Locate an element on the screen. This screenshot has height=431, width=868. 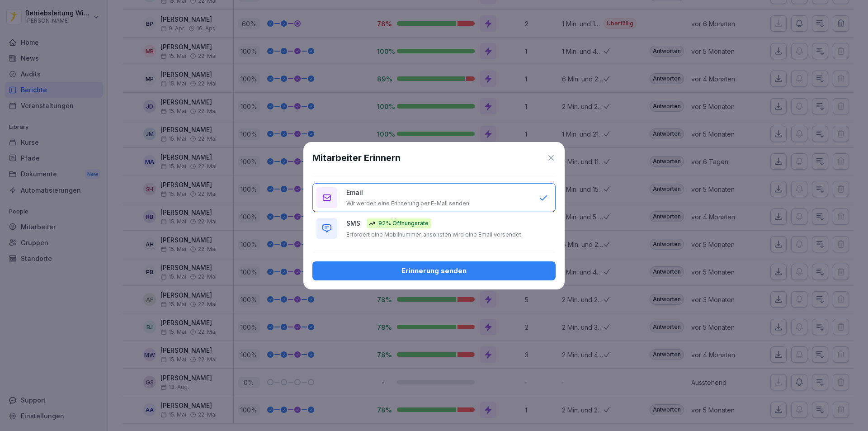
button: Erinnerung senden is located at coordinates (434, 271).